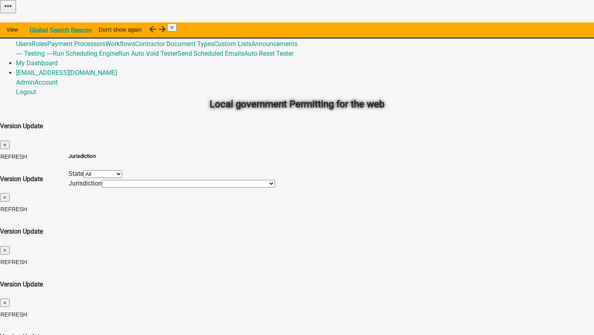 This screenshot has height=335, width=594. I want to click on label: Jurisdiction, so click(85, 183).